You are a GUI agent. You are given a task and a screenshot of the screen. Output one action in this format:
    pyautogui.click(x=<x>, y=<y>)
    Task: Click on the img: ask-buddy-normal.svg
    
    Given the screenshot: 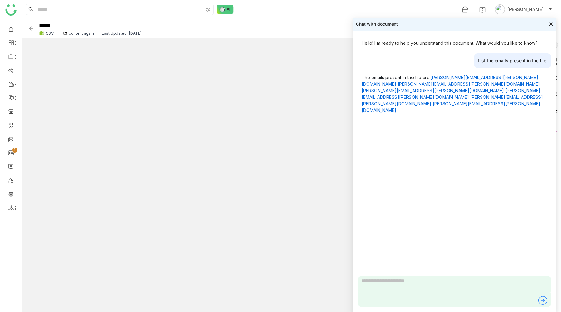 What is the action you would take?
    pyautogui.click(x=225, y=9)
    